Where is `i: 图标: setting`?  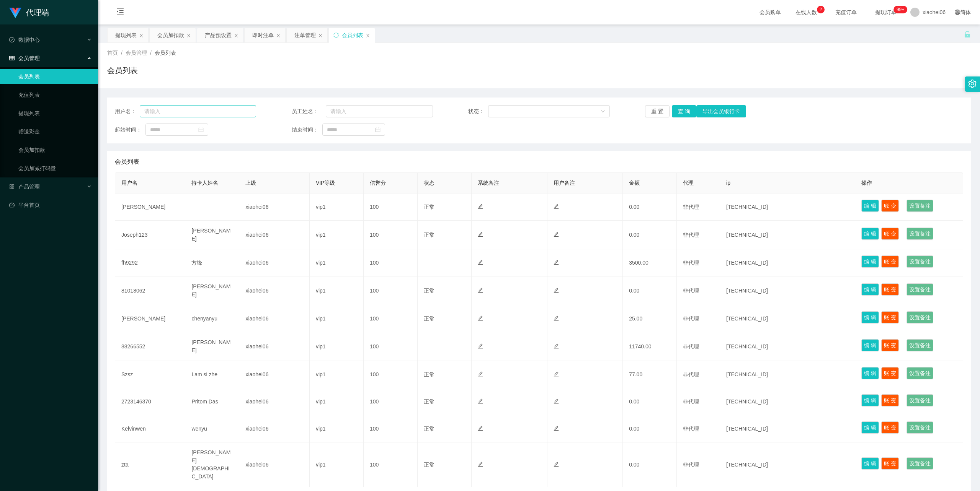
i: 图标: setting is located at coordinates (973, 84).